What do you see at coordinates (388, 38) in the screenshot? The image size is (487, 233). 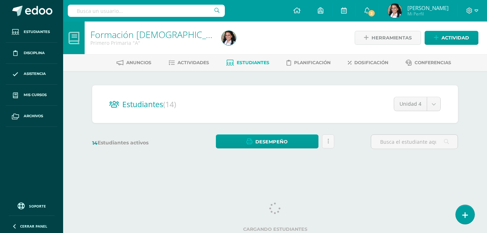 I see `a: Herramientas` at bounding box center [388, 38].